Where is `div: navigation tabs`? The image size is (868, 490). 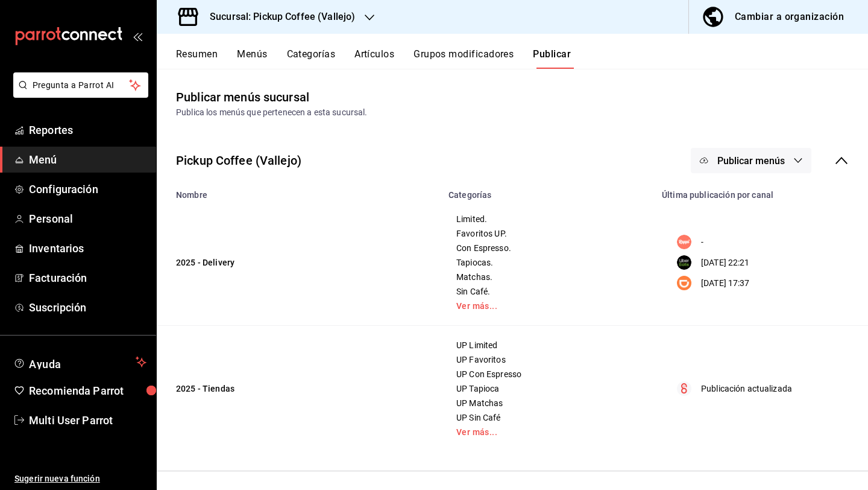 div: navigation tabs is located at coordinates (522, 59).